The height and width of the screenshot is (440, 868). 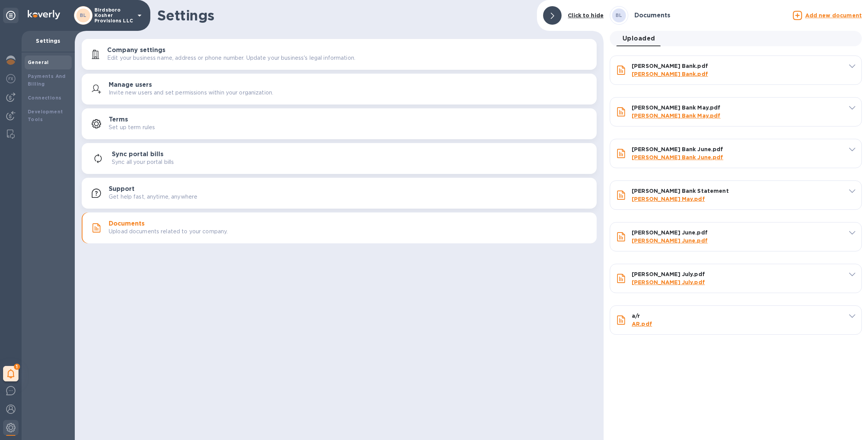 What do you see at coordinates (833, 16) in the screenshot?
I see `u: Add new document` at bounding box center [833, 16].